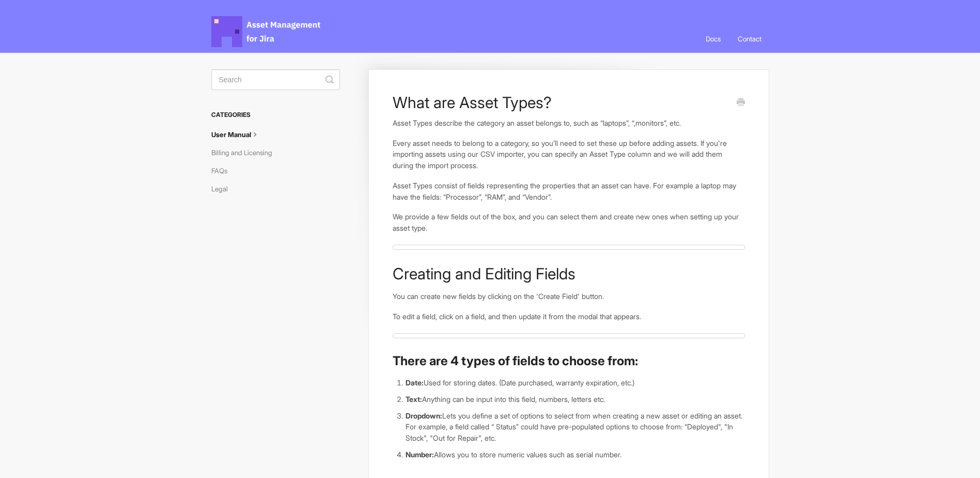 This screenshot has height=478, width=980. Describe the element at coordinates (245, 152) in the screenshot. I see `a: Billing and Licensing` at that location.